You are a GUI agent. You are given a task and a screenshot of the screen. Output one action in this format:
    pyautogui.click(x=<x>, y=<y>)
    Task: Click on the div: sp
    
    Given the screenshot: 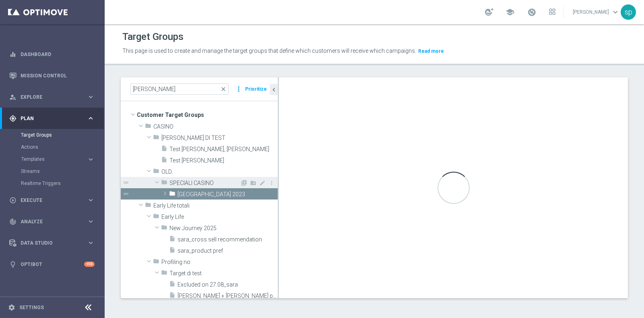 What is the action you would take?
    pyautogui.click(x=628, y=12)
    